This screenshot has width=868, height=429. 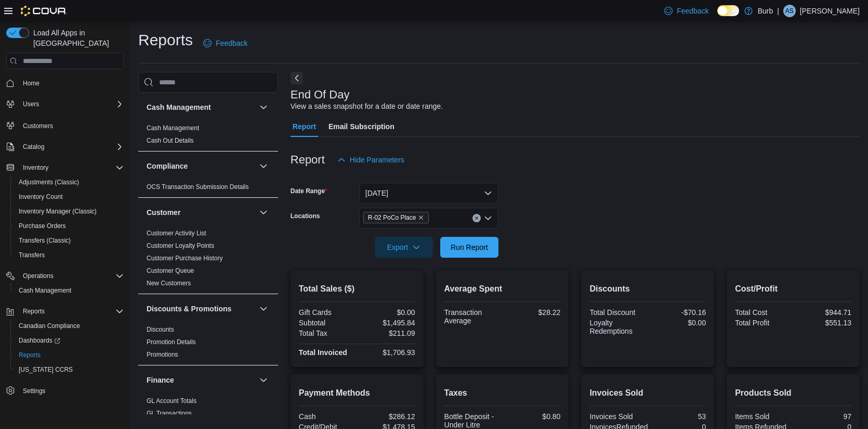 I want to click on h2: Average Spent, so click(x=502, y=289).